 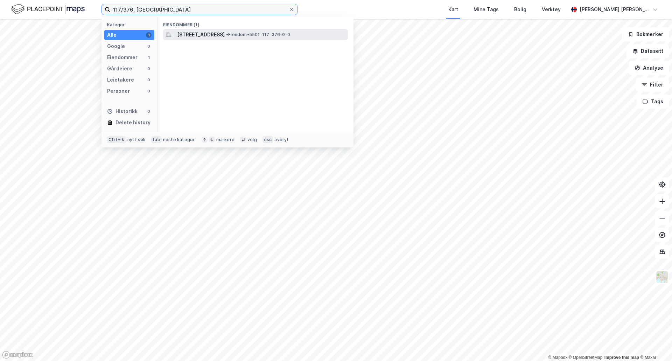 What do you see at coordinates (122, 111) in the screenshot?
I see `div: Historikk` at bounding box center [122, 111].